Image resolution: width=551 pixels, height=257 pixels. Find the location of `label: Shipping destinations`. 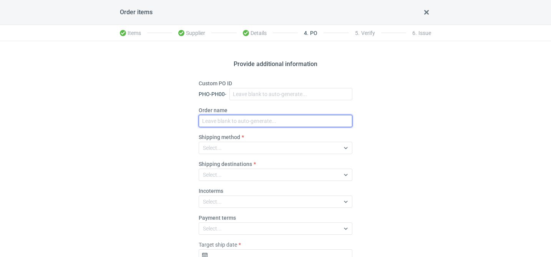

label: Shipping destinations is located at coordinates (225, 164).